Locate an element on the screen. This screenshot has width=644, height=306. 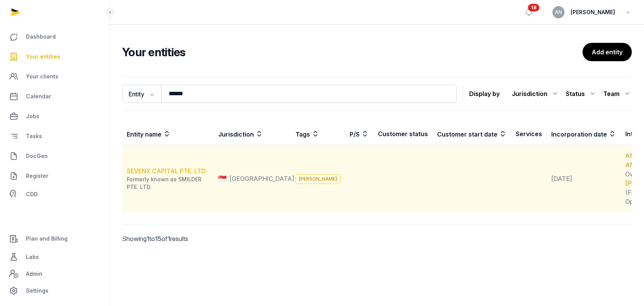
a: Jobs is located at coordinates (55, 116).